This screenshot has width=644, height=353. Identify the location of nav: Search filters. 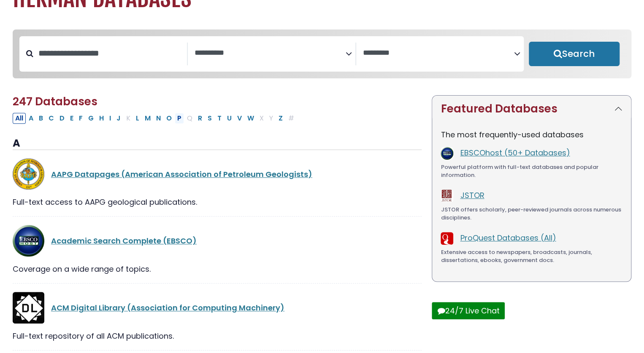
(322, 54).